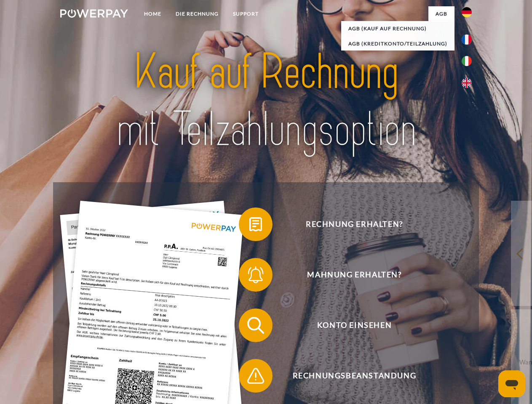 Image resolution: width=532 pixels, height=404 pixels. Describe the element at coordinates (348, 275) in the screenshot. I see `a: Mahnung erhalten?` at that location.